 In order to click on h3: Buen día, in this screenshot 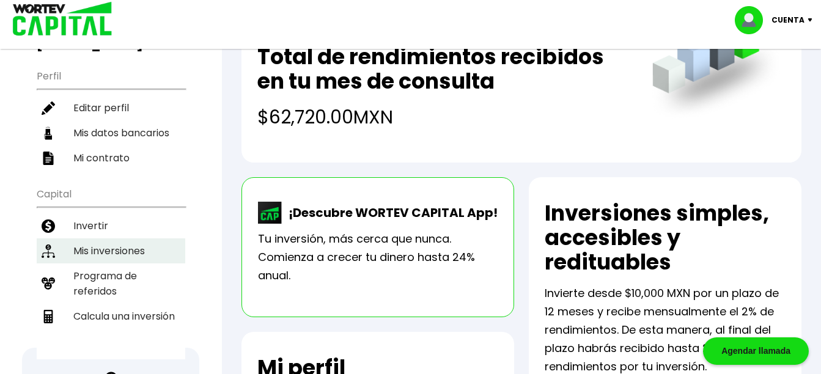, I will do `click(111, 37)`.